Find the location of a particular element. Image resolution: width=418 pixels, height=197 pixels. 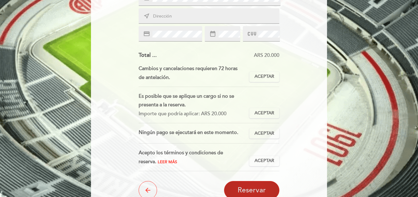

span: Leer más is located at coordinates (167, 162).